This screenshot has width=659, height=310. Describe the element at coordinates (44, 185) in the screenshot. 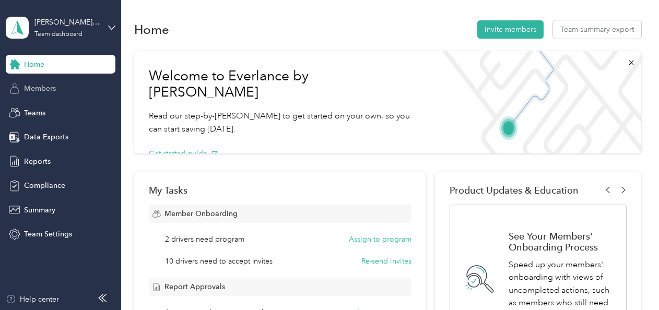

I see `span: Compliance` at that location.